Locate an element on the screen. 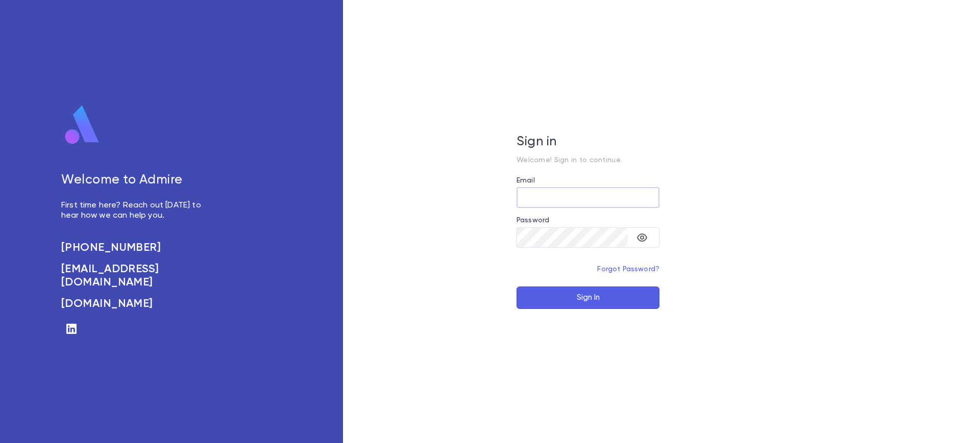  h5: Welcome to Admire is located at coordinates (136, 181).